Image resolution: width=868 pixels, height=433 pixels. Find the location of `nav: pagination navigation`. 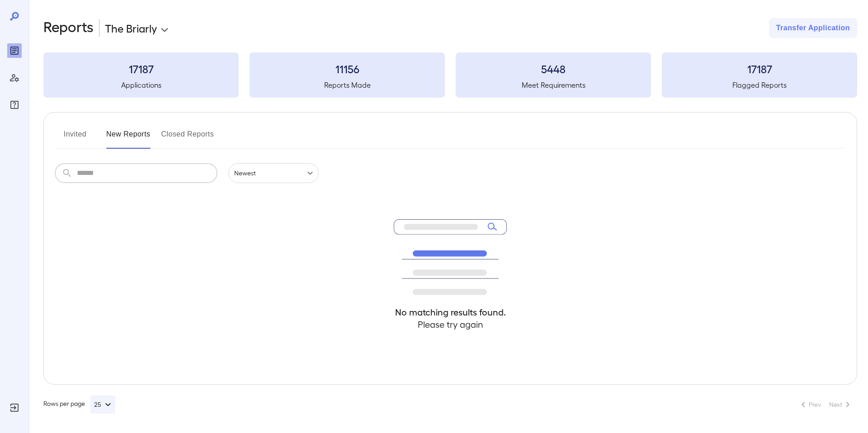

nav: pagination navigation is located at coordinates (825, 404).